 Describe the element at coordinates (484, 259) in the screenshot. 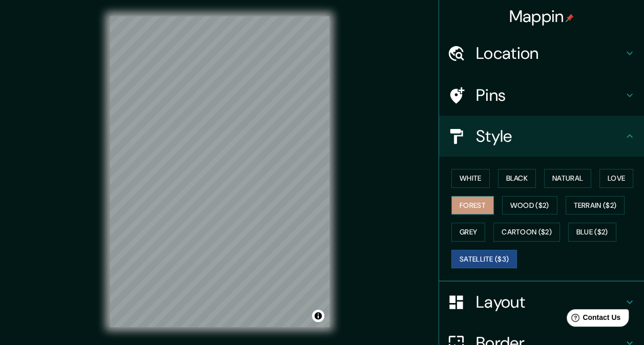

I see `button: Satellite ($3)` at that location.